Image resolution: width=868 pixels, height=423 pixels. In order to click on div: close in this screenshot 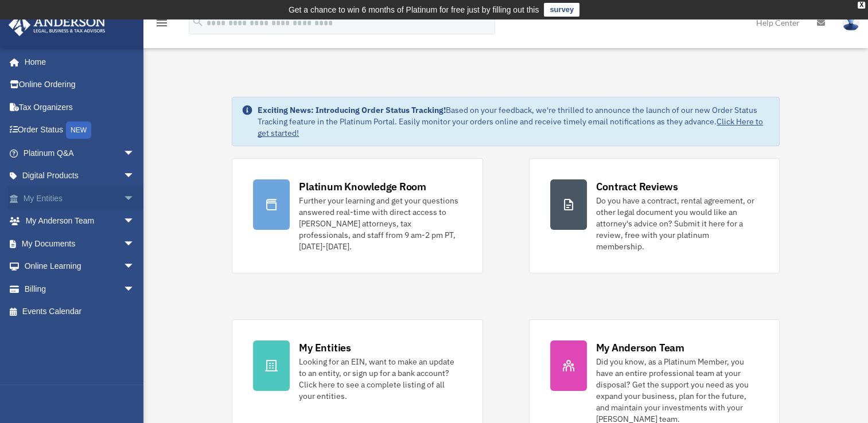, I will do `click(861, 5)`.